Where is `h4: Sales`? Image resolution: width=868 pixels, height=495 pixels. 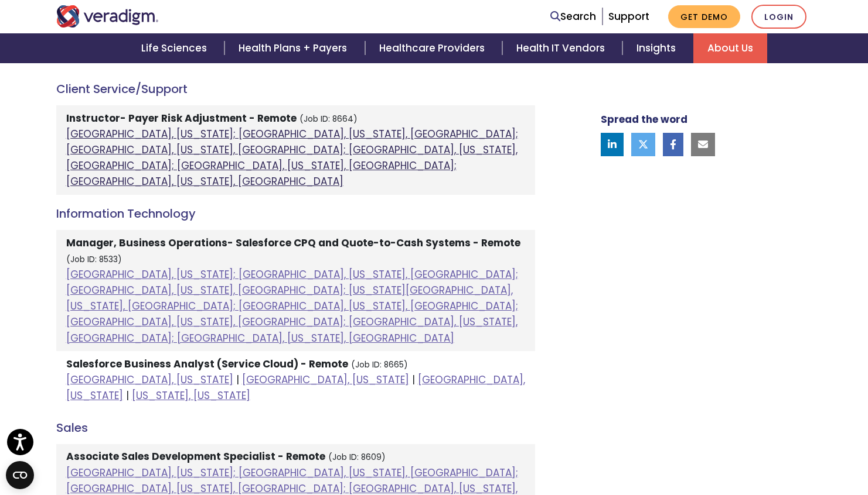
h4: Sales is located at coordinates (295, 428).